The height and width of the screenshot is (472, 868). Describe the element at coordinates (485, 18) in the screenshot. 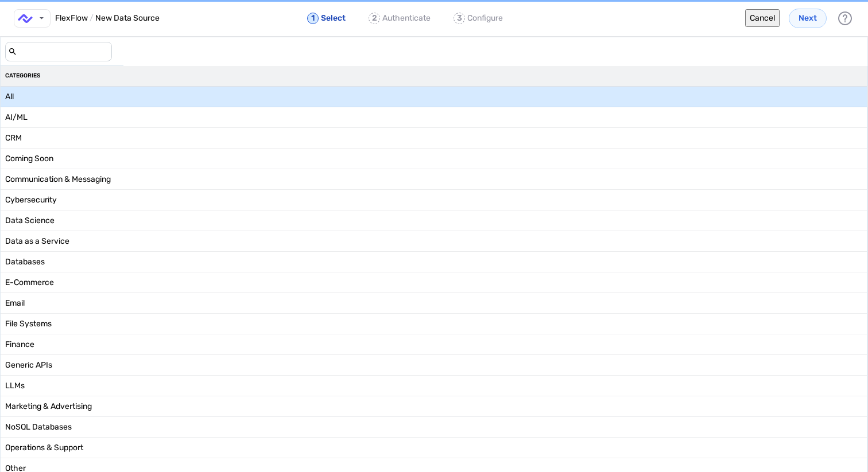

I see `p: Configure` at that location.